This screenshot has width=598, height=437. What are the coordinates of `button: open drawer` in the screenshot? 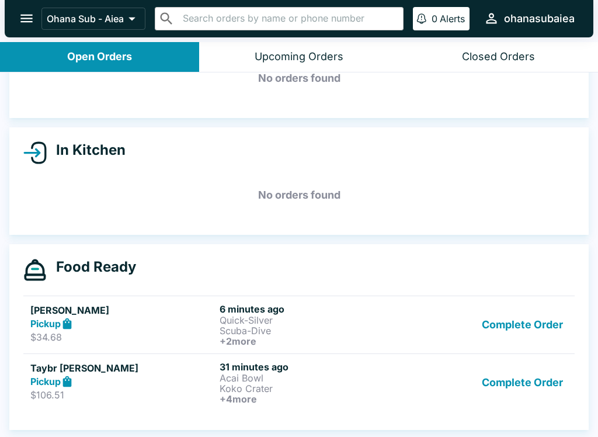 It's located at (26, 18).